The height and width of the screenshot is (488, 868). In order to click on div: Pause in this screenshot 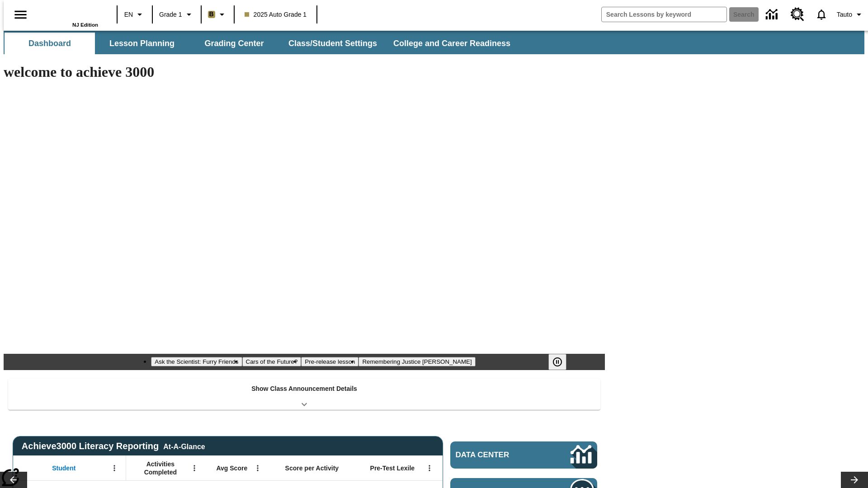, I will do `click(562, 362)`.